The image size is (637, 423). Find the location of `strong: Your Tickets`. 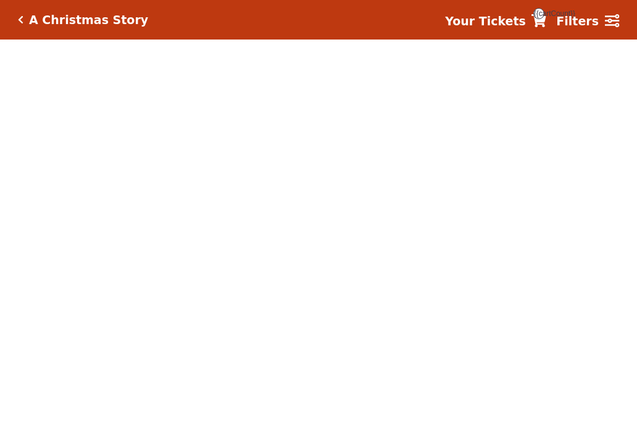

strong: Your Tickets is located at coordinates (485, 21).